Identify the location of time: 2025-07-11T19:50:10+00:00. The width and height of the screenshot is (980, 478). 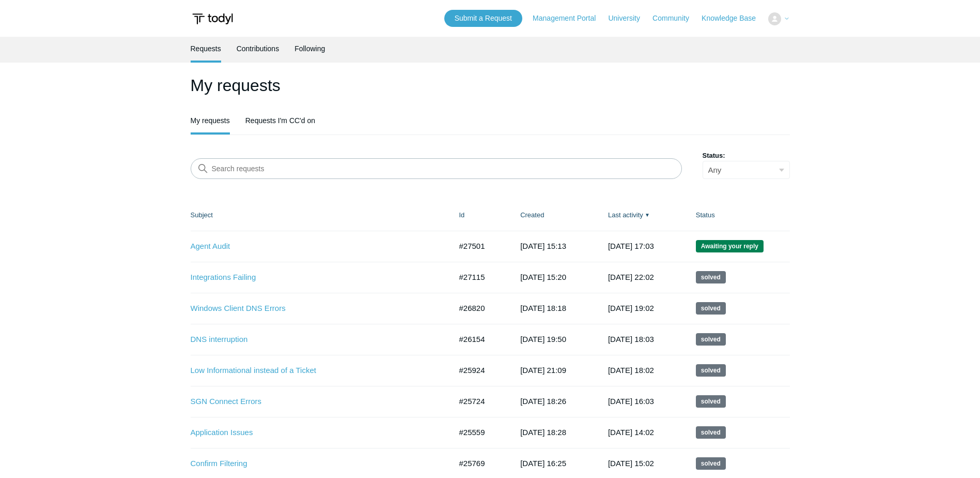
(543, 339).